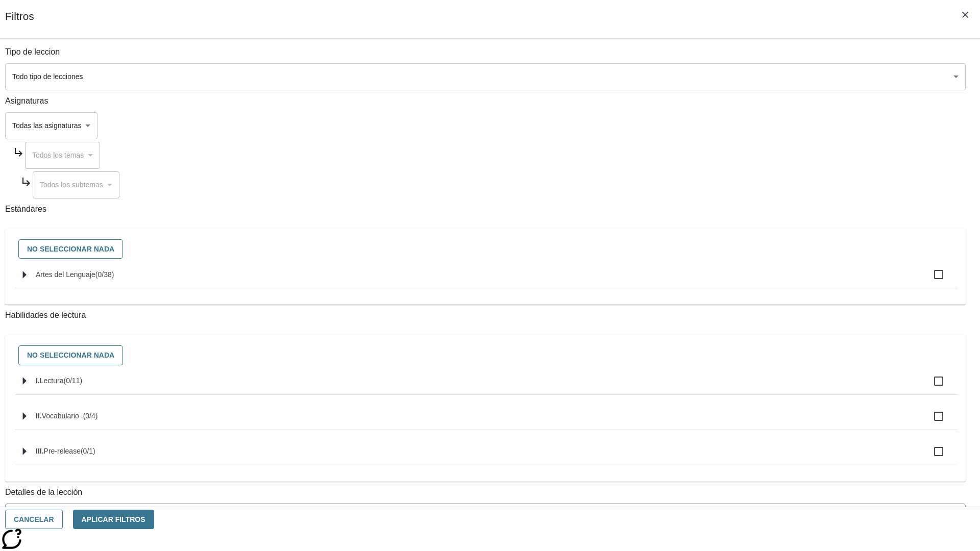 The width and height of the screenshot is (980, 551). Describe the element at coordinates (39, 451) in the screenshot. I see `span: III.` at that location.